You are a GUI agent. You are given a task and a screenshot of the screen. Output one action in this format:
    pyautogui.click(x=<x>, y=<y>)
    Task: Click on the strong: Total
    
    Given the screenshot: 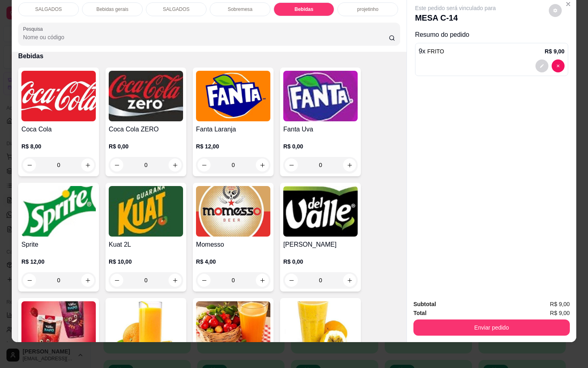 What is the action you would take?
    pyautogui.click(x=420, y=313)
    